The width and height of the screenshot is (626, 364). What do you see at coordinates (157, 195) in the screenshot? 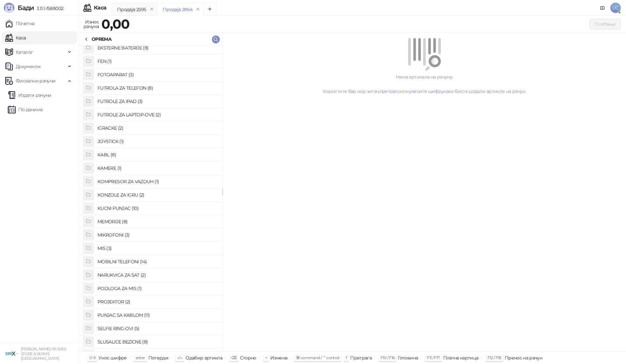
I see `h4: KONZOLE ZA IGRU (2)` at bounding box center [157, 195].